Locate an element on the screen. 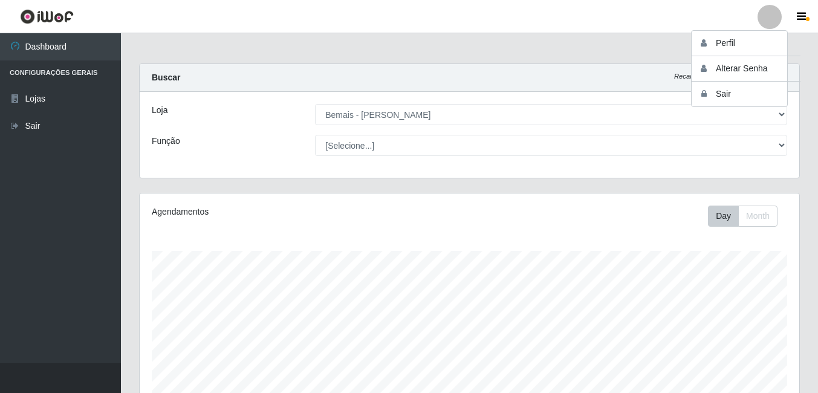 This screenshot has height=393, width=818. div: Toolbar with button groups is located at coordinates (747, 216).